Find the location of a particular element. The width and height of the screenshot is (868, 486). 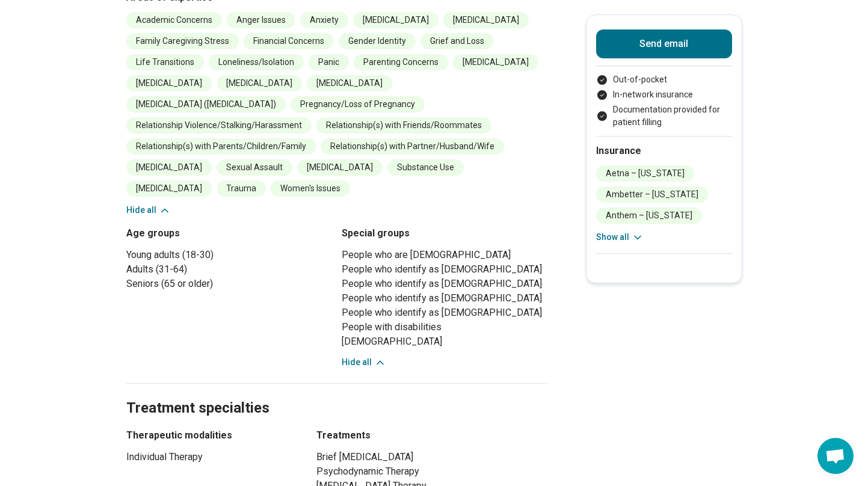

li: Relationship Violence/Stalking/Harassment is located at coordinates (219, 125).